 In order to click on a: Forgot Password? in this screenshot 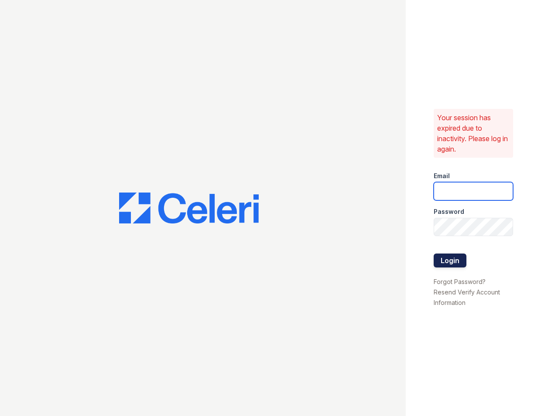, I will do `click(459, 282)`.